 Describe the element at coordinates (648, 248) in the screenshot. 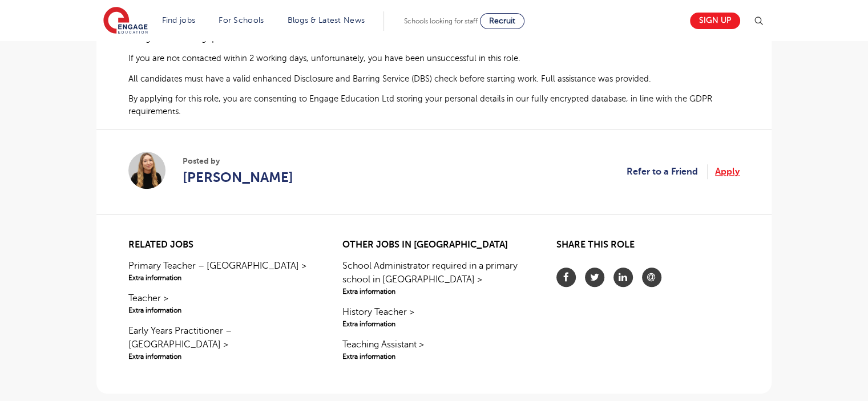

I see `h2: Share this role` at that location.